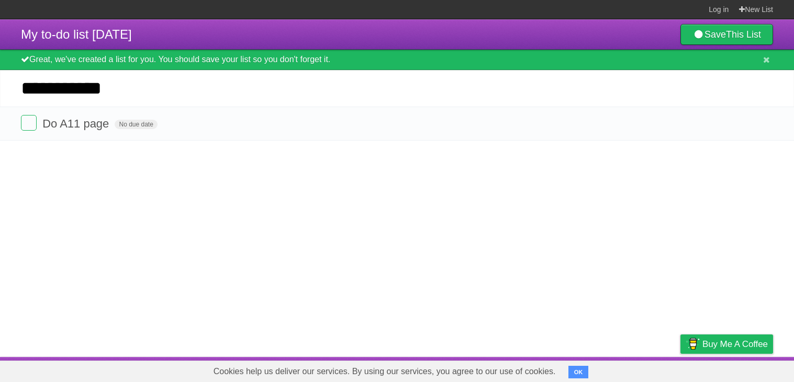 Image resolution: width=794 pixels, height=382 pixels. What do you see at coordinates (735, 344) in the screenshot?
I see `span: Buy me a coffee` at bounding box center [735, 344].